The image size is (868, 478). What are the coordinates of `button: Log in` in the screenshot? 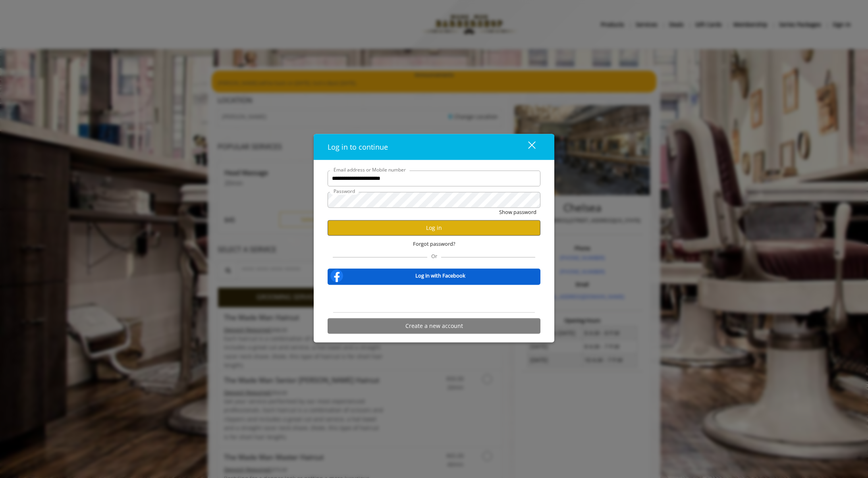 It's located at (434, 227).